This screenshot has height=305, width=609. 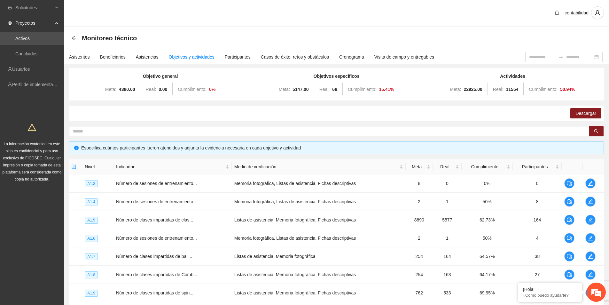 I want to click on strong: 0 %, so click(x=212, y=89).